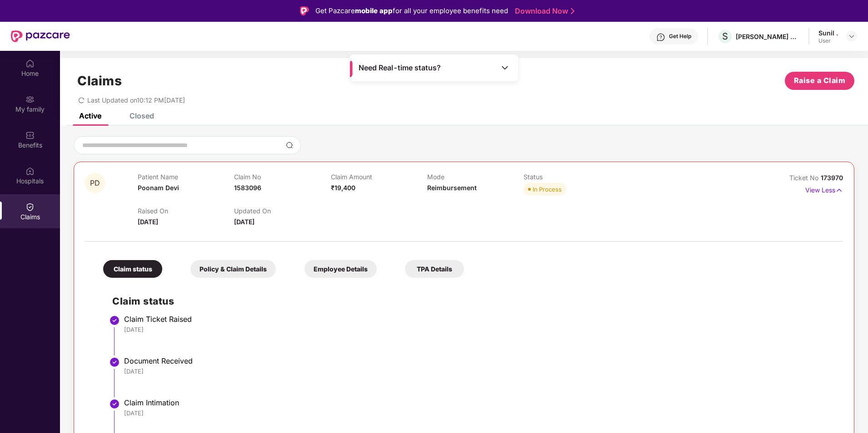 The height and width of the screenshot is (433, 868). What do you see at coordinates (30, 64) in the screenshot?
I see `img: svg+xml;base64,PHN2ZyBpZD0iSG9tZSIgeG1sbnM9Imh0dHA6Ly93d3cudzMub3JnLzIwMDAvc3ZnIiB3aWR0aD0iMjAiIG...` at bounding box center [30, 64].